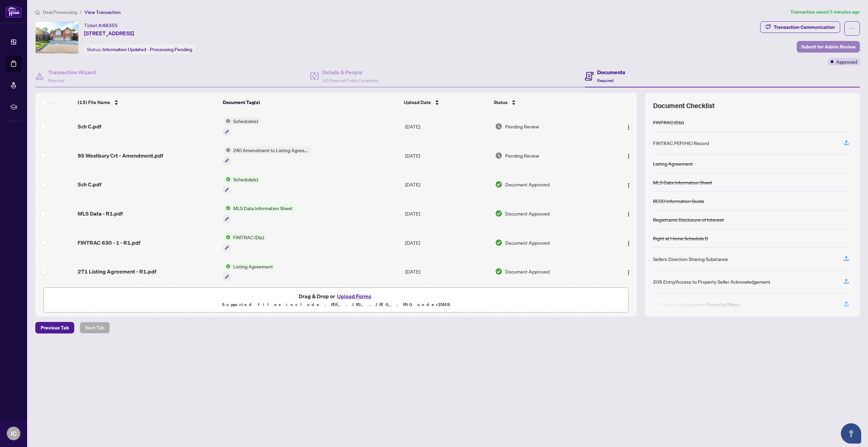  Describe the element at coordinates (267, 155) in the screenshot. I see `button: Status Icon240 Amendment to Listing Agreement - Authority to Offer for Sale Price Change/Extensio...` at that location.